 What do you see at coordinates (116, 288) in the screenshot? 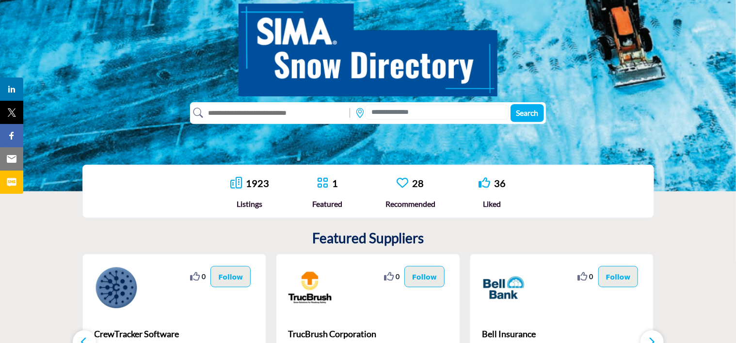
I see `img: CrewTracker Software` at bounding box center [116, 288].